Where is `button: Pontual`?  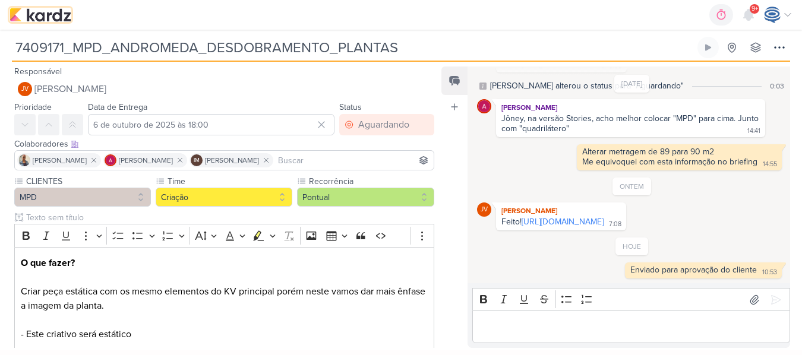 button: Pontual is located at coordinates (365, 197).